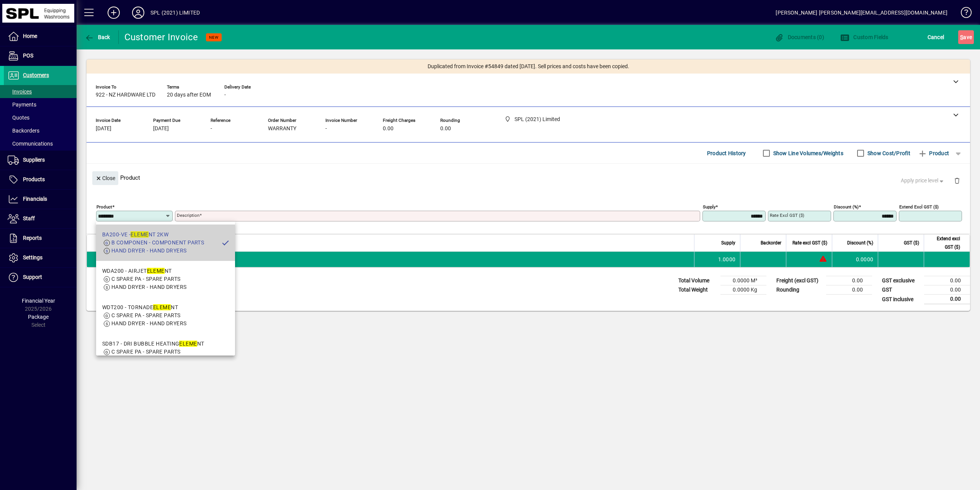 The image size is (980, 490). I want to click on span: Invoices, so click(19, 92).